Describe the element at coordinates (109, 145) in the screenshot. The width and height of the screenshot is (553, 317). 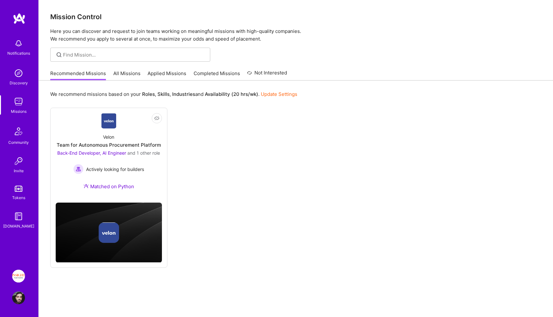
I see `div: Team for Autonomous Procurement Platform` at that location.